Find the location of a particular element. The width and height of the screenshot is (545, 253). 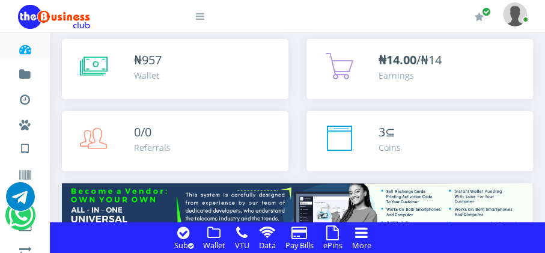

div: Earnings is located at coordinates (410, 75).